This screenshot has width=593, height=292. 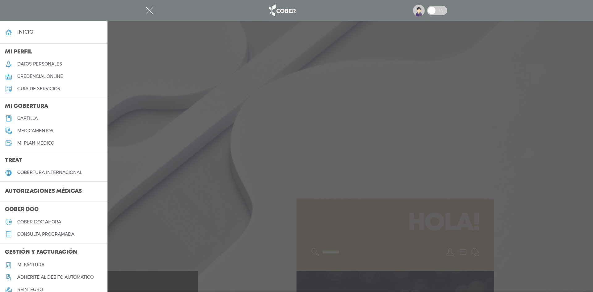 I want to click on h5: cobertura internacional, so click(x=49, y=172).